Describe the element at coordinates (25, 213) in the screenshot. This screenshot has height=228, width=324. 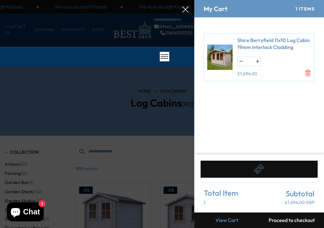
I see `inbox-online-store-chat: Shopify online store chat` at that location.